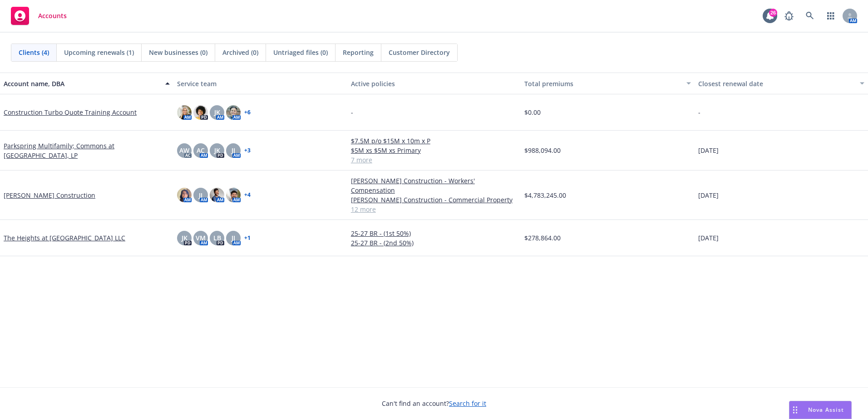  I want to click on span: Nova Assist, so click(826, 410).